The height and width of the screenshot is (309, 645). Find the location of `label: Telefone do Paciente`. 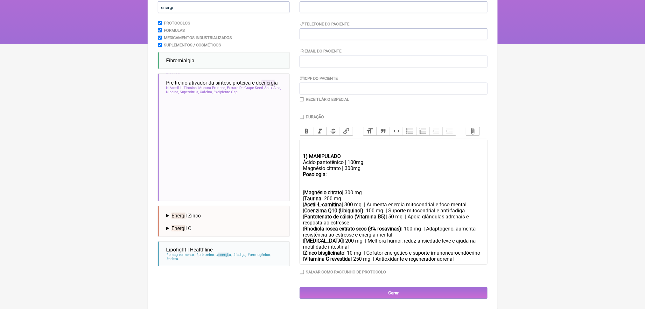

label: Telefone do Paciente is located at coordinates (324, 24).